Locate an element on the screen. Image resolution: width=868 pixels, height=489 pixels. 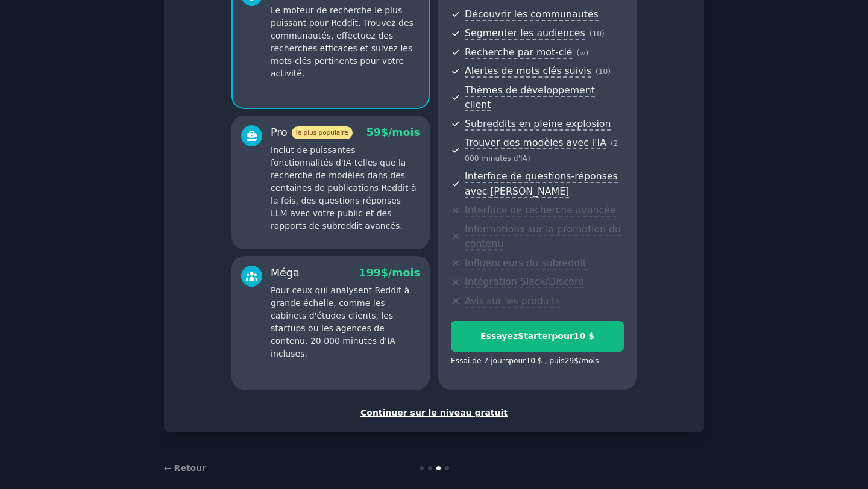
font: Interface de recherche avancée is located at coordinates (541, 210).